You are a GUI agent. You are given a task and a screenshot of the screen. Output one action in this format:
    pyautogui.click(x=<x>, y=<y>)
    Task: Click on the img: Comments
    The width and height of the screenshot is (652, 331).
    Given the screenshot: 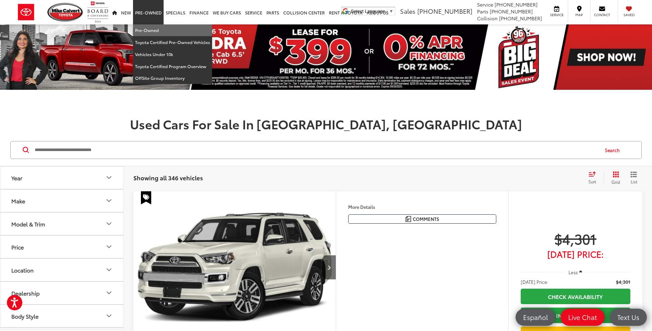 What is the action you would take?
    pyautogui.click(x=408, y=219)
    